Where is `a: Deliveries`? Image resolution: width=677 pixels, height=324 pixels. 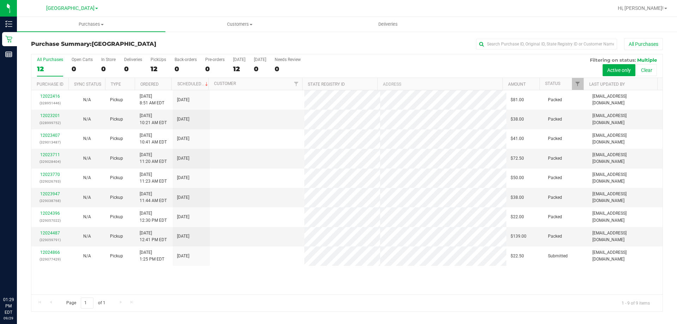
a: Deliveries is located at coordinates (388, 24).